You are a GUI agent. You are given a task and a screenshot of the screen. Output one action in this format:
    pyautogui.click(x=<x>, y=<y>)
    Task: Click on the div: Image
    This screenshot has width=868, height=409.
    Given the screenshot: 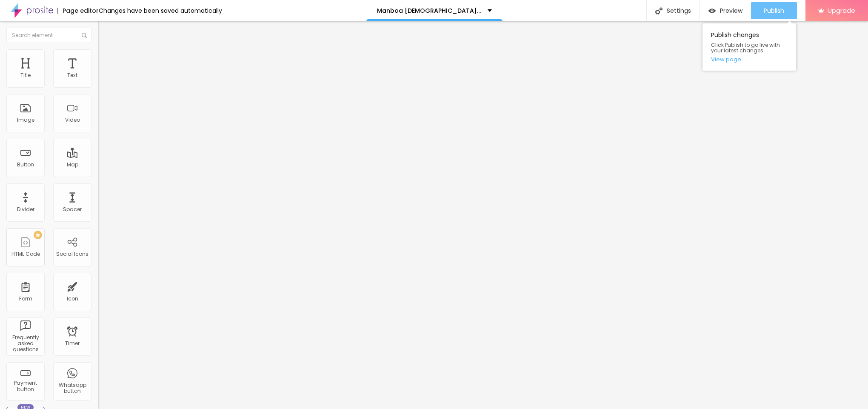 What is the action you would take?
    pyautogui.click(x=26, y=120)
    